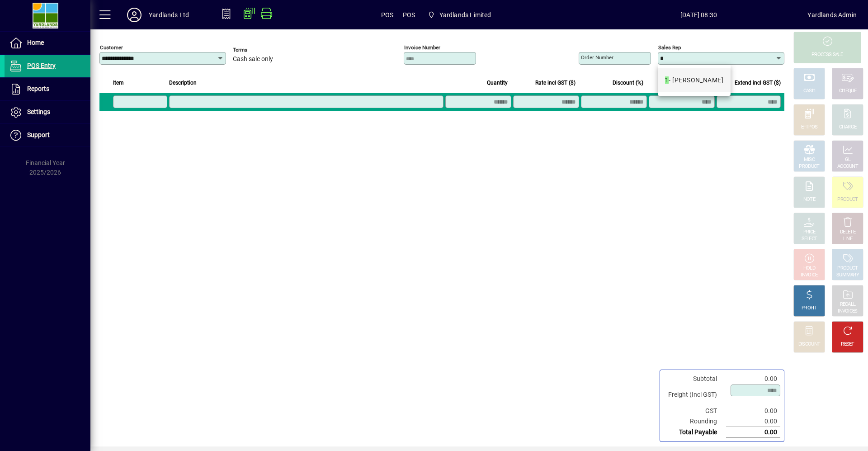 Image resolution: width=868 pixels, height=451 pixels. I want to click on button: Profile, so click(134, 15).